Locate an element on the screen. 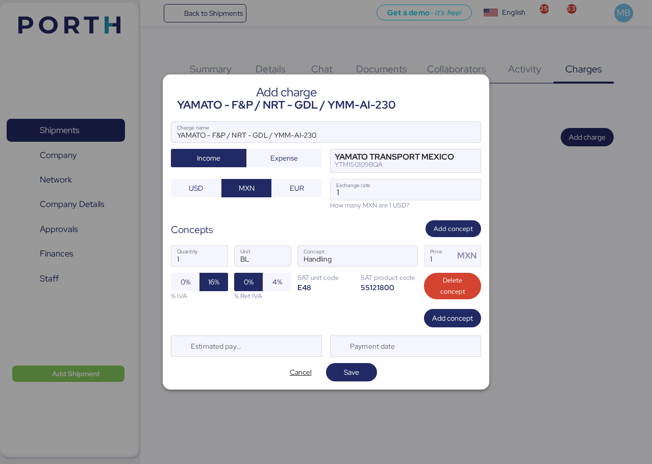 The height and width of the screenshot is (464, 652). span: MXN is located at coordinates (246, 188).